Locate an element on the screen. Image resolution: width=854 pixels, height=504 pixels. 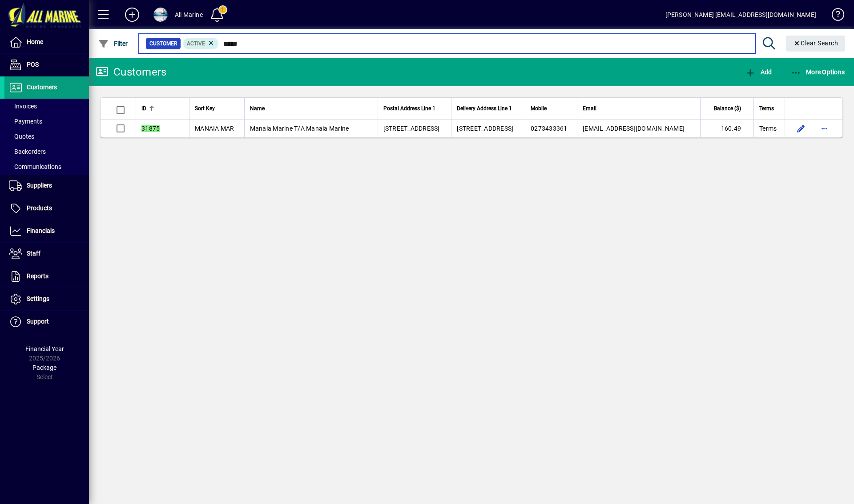
div: Email is located at coordinates (639, 108).